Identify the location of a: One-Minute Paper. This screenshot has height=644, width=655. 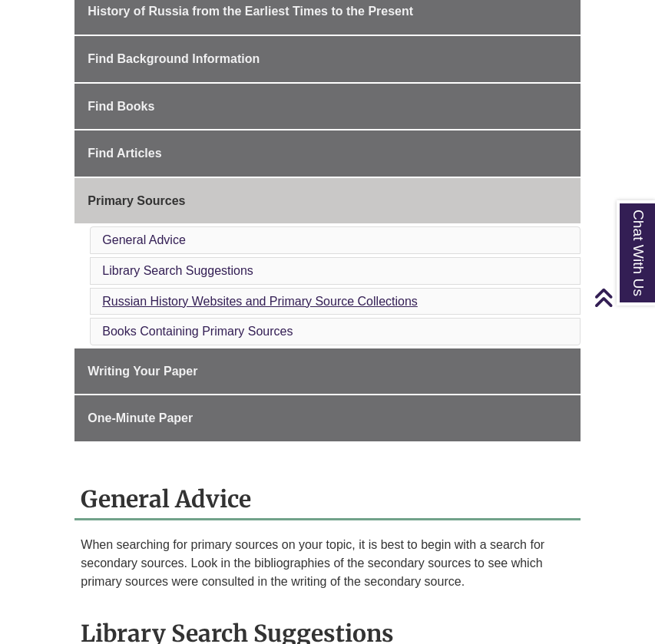
(327, 418).